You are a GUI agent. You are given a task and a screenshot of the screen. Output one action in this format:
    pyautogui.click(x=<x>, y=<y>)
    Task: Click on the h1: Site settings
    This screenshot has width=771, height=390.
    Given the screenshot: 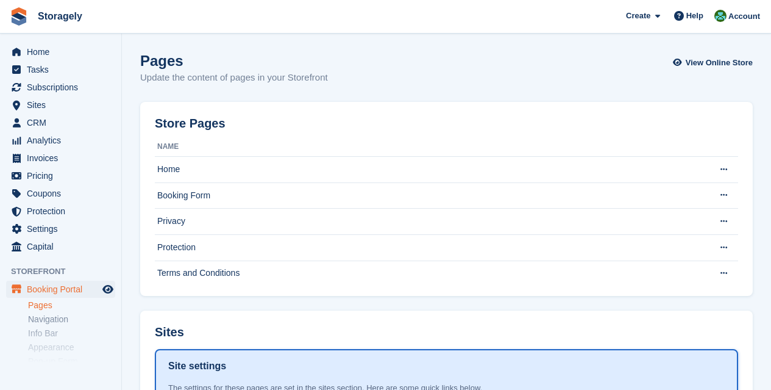 What is the action you would take?
    pyautogui.click(x=197, y=366)
    